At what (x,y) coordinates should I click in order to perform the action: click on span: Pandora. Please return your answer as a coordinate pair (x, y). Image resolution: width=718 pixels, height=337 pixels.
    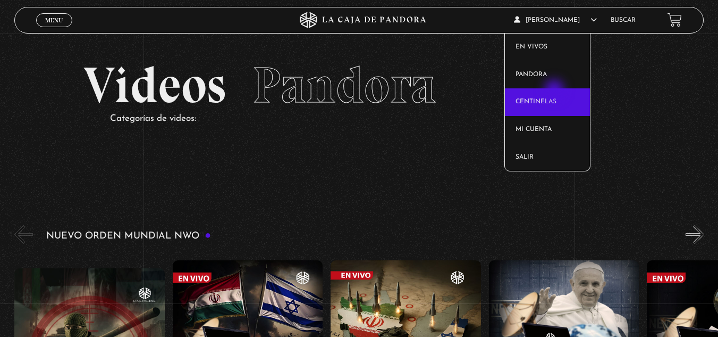
    Looking at the image, I should click on (345, 85).